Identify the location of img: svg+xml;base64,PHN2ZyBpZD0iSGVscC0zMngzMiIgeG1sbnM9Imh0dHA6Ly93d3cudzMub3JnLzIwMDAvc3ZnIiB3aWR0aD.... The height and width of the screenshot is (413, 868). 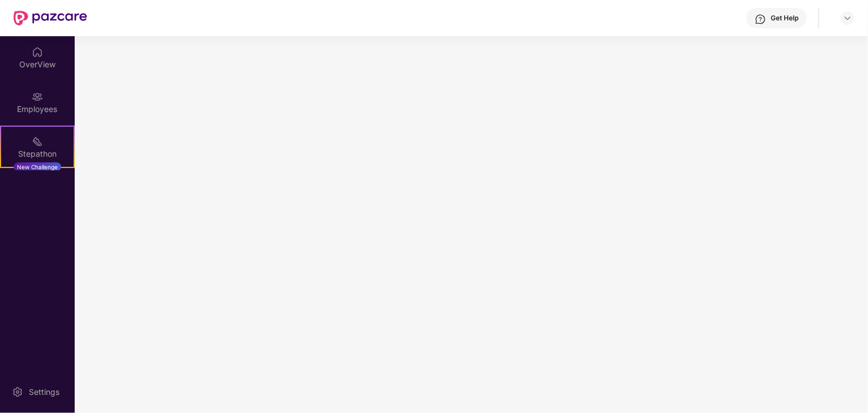
(760, 19).